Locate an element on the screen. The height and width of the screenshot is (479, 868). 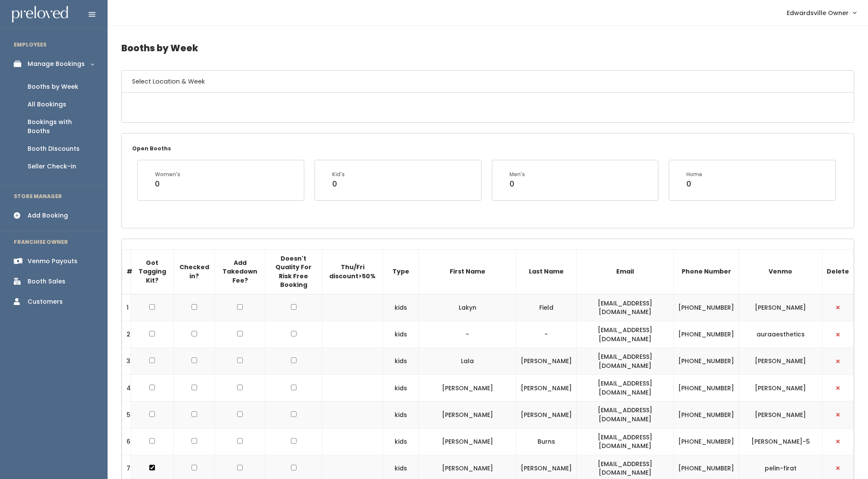
div: Venmo Payouts is located at coordinates (52, 261).